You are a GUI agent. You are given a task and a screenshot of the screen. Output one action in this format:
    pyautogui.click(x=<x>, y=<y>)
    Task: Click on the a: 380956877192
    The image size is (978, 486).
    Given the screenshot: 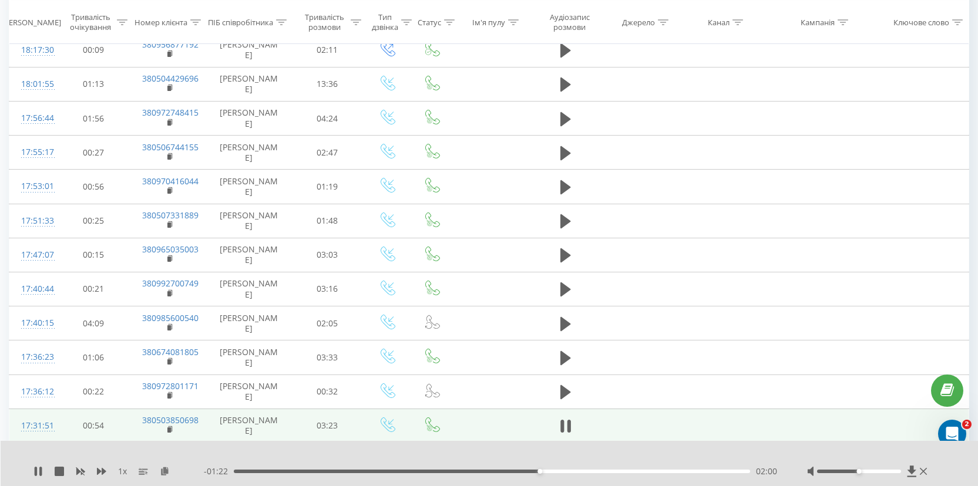 What is the action you would take?
    pyautogui.click(x=170, y=44)
    